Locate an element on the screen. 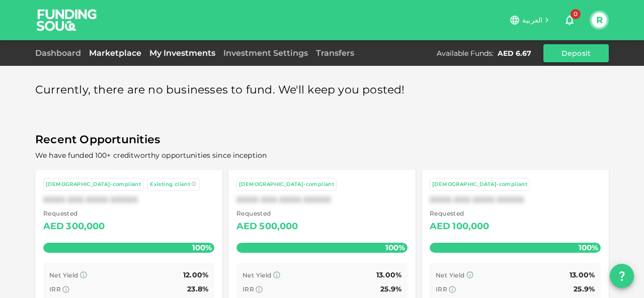 The width and height of the screenshot is (644, 298). button: question is located at coordinates (622, 276).